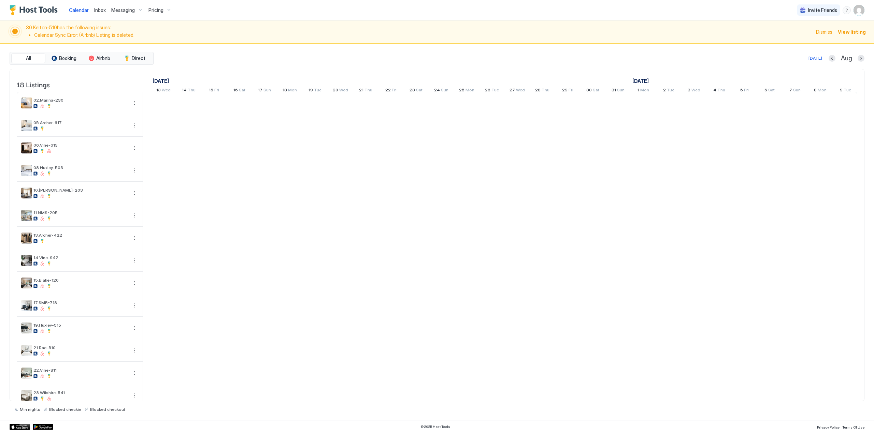  I want to click on span: 4, so click(714, 91).